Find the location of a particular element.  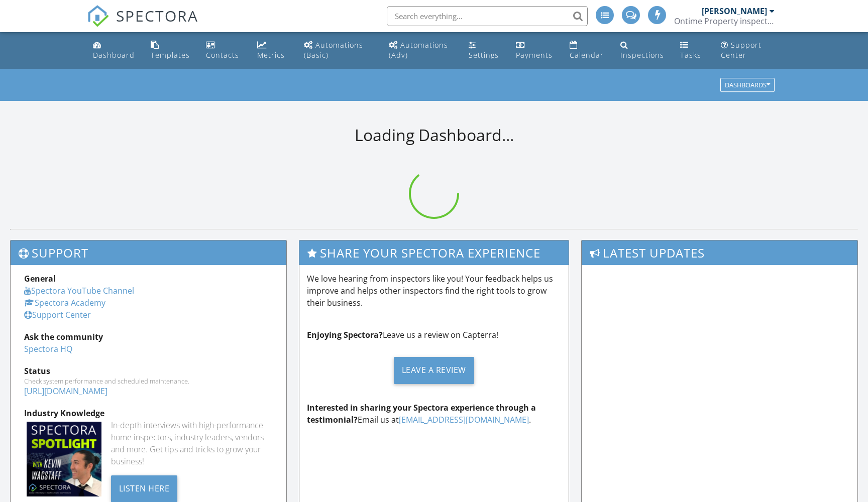

div: Contacts is located at coordinates (222, 55).